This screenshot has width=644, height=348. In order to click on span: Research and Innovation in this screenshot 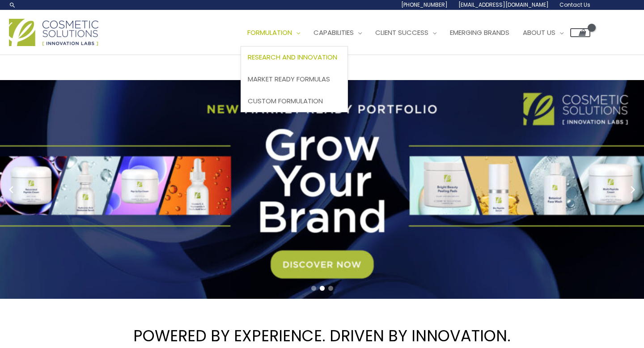, I will do `click(293, 57)`.